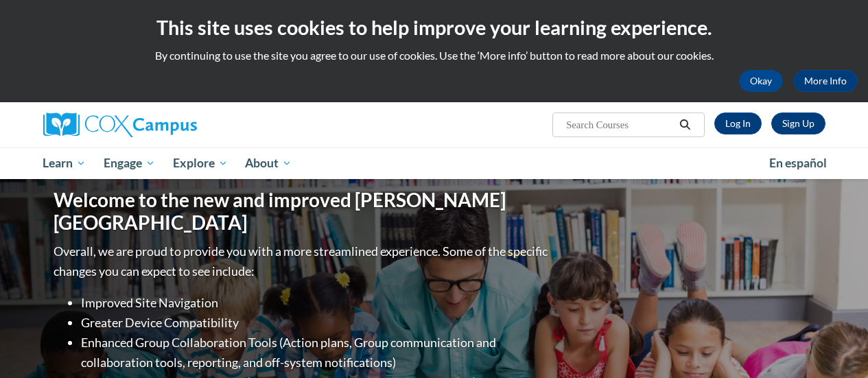 The width and height of the screenshot is (868, 378). I want to click on a: Log In, so click(738, 124).